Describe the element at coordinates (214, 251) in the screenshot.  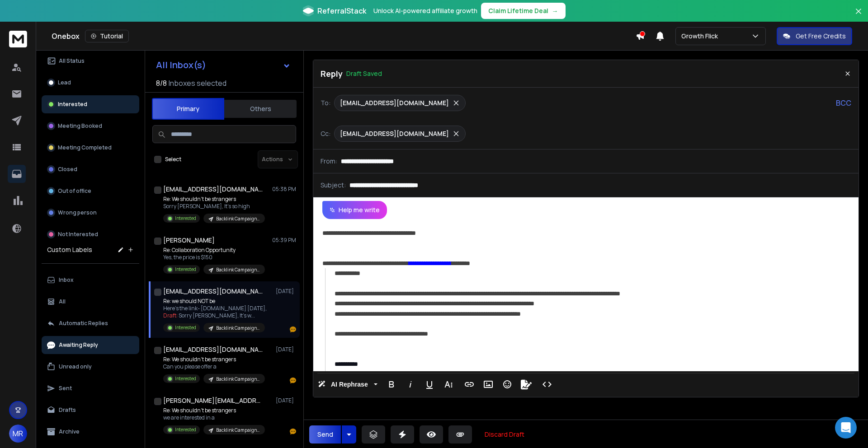
I see `p: Re: Collaboration Opportunity` at that location.